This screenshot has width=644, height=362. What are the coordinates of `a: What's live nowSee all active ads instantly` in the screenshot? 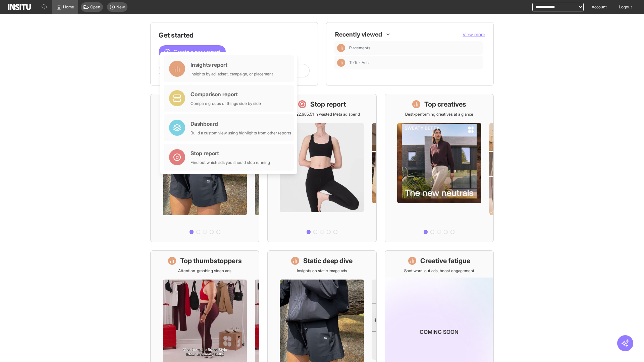 It's located at (205, 168).